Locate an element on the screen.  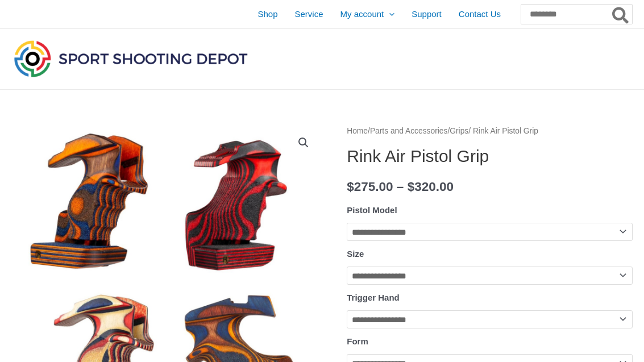
bdi: 320.00 is located at coordinates (430, 186).